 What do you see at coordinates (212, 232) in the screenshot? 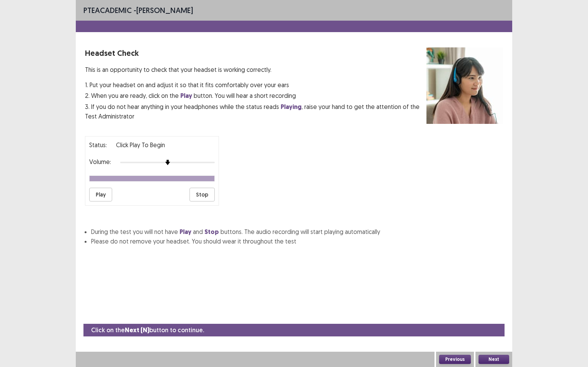
I see `strong: Stop` at bounding box center [212, 232].